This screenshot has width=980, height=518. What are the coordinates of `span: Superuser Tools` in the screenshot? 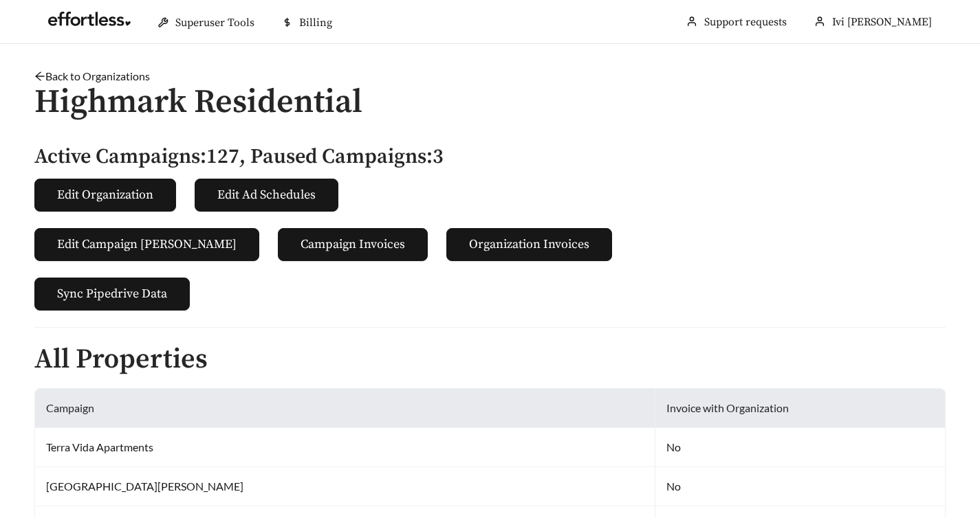 It's located at (215, 23).